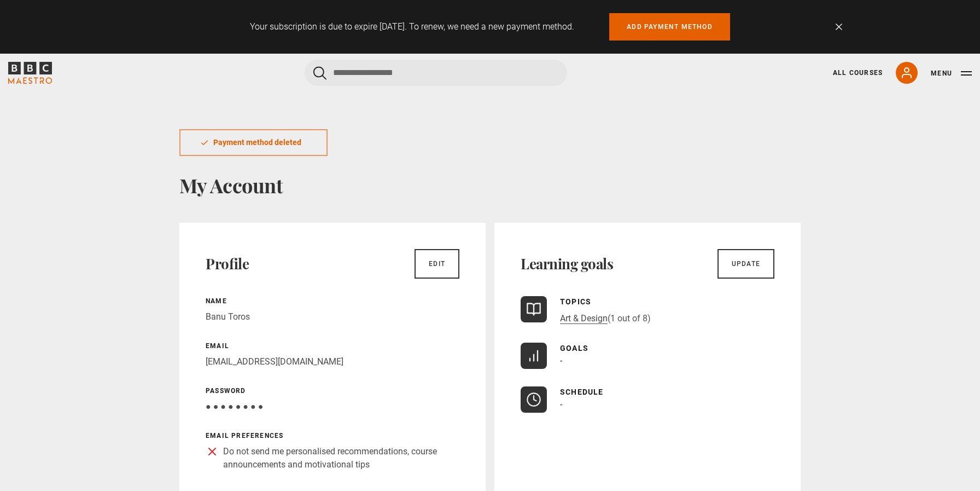 This screenshot has width=980, height=491. I want to click on button: Submit the search query, so click(320, 73).